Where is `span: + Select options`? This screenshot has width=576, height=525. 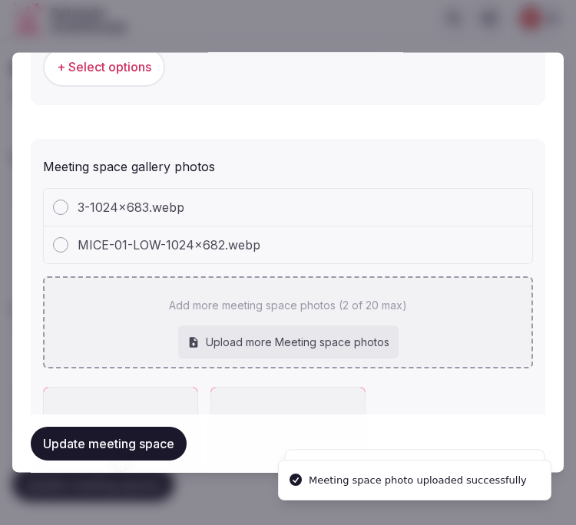 span: + Select options is located at coordinates (104, 68).